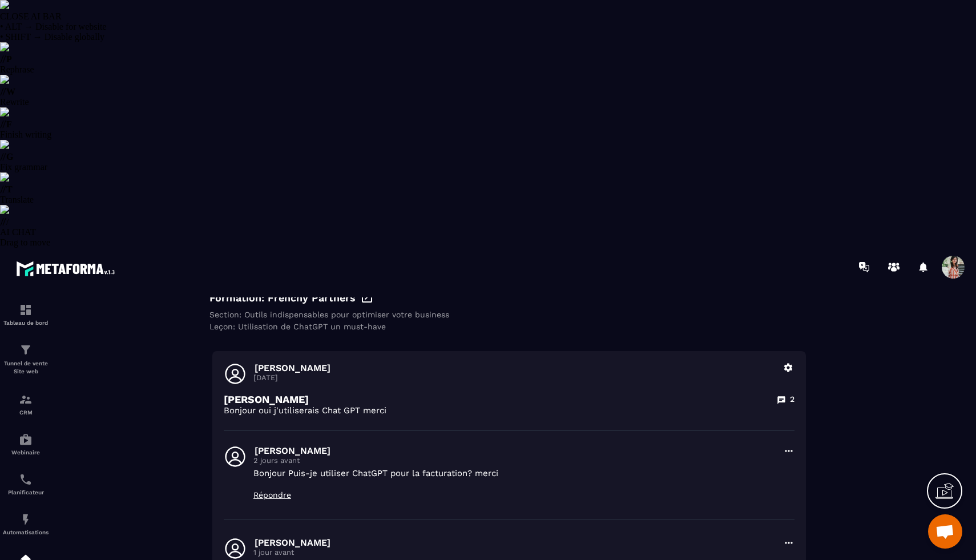 The width and height of the screenshot is (976, 560). What do you see at coordinates (26, 444) in the screenshot?
I see `a: automationsautomationsWebinaire` at bounding box center [26, 444].